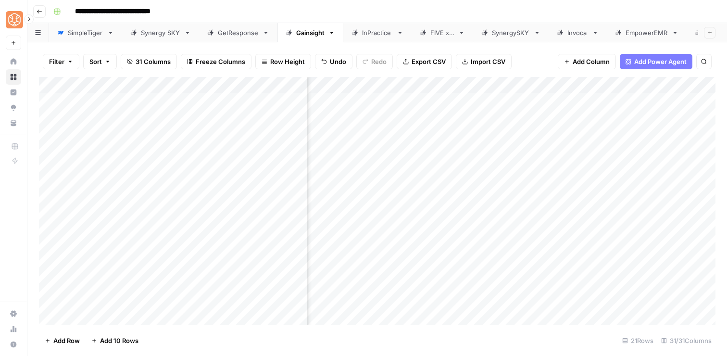 The height and width of the screenshot is (356, 727). Describe the element at coordinates (310, 33) in the screenshot. I see `div: Gainsight` at that location.